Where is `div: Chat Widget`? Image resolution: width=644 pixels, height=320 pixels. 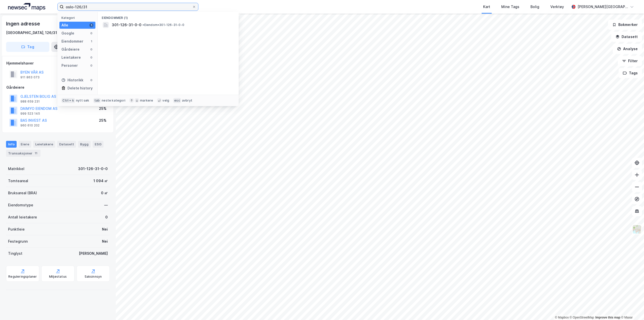 div: Chat Widget is located at coordinates (631, 308).